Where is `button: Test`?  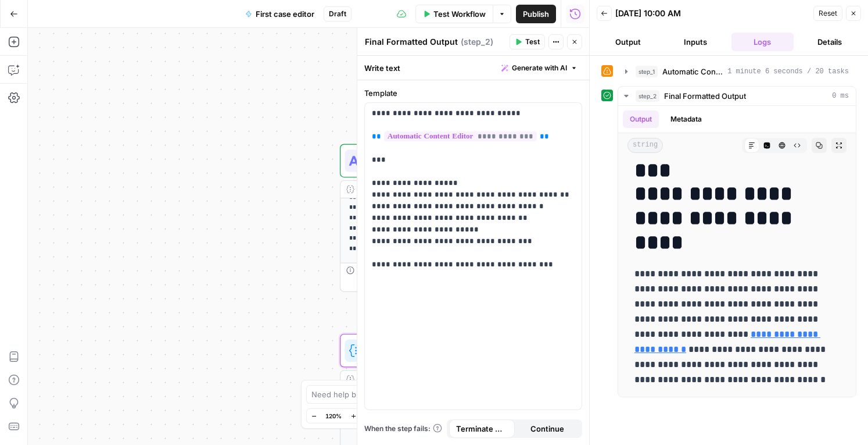 button: Test is located at coordinates (527, 42).